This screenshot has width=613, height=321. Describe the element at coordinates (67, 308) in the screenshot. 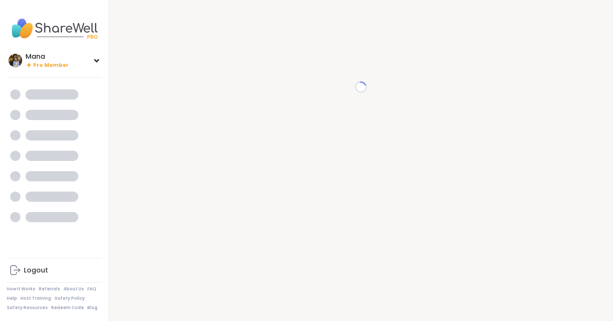

I see `a: Redeem Code` at that location.